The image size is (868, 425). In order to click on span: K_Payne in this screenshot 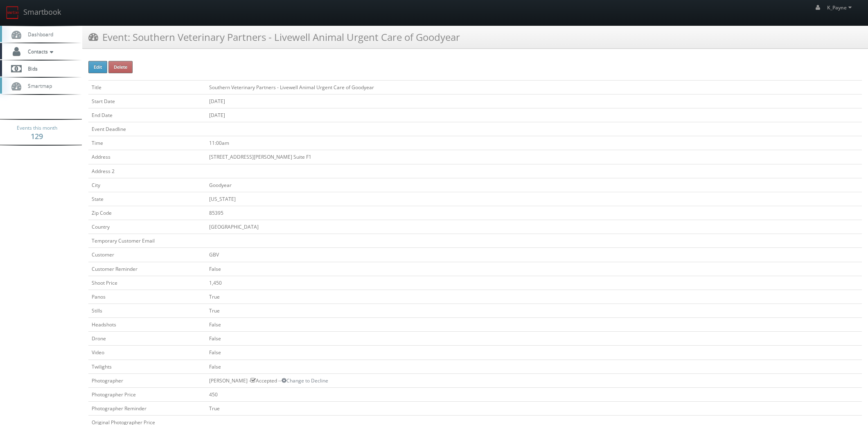, I will do `click(841, 7)`.